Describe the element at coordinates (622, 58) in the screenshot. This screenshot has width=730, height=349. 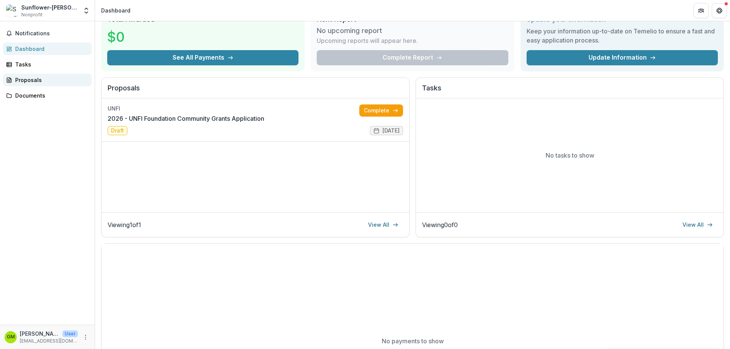
I see `a: Update Information` at that location.